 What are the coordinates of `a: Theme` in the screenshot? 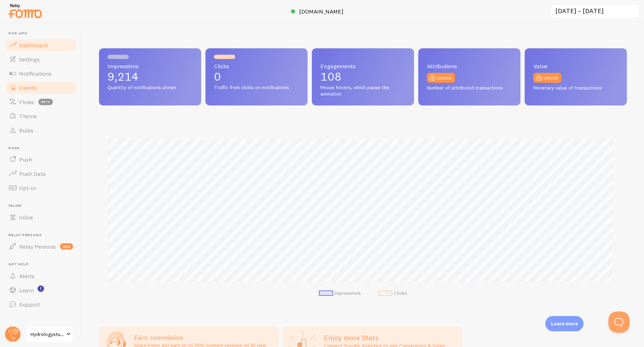 It's located at (41, 116).